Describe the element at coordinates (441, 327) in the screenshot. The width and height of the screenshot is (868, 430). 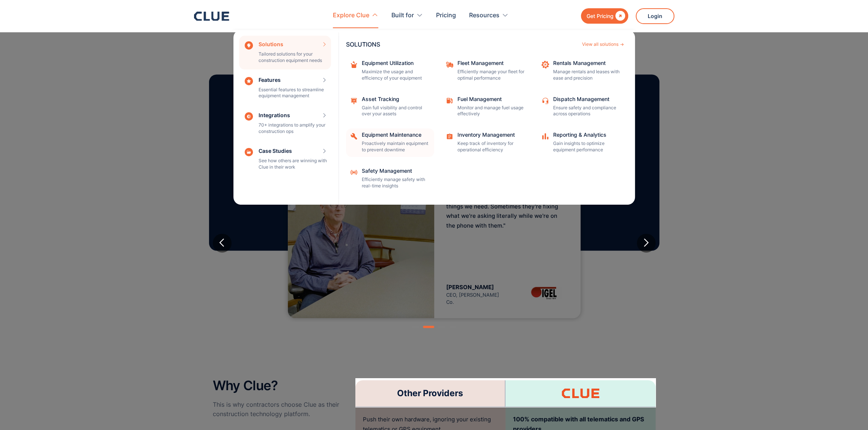
I see `div: Show slide 3 of 4` at that location.